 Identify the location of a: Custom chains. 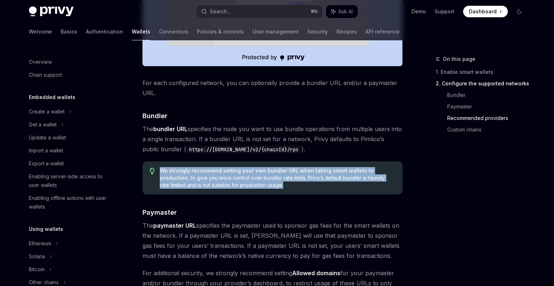
(489, 130).